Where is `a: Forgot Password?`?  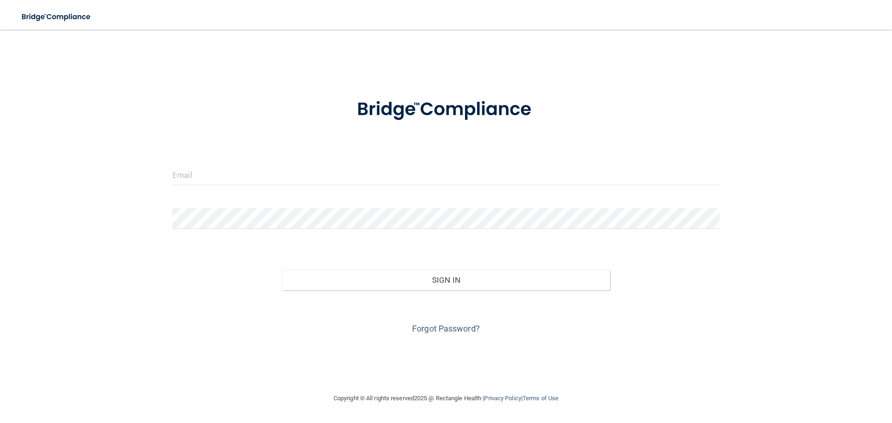
a: Forgot Password? is located at coordinates (446, 329).